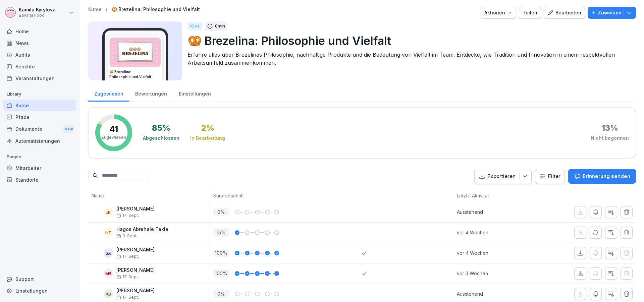 The width and height of the screenshot is (644, 302). Describe the element at coordinates (127, 236) in the screenshot. I see `span: 9. Sept.` at that location.